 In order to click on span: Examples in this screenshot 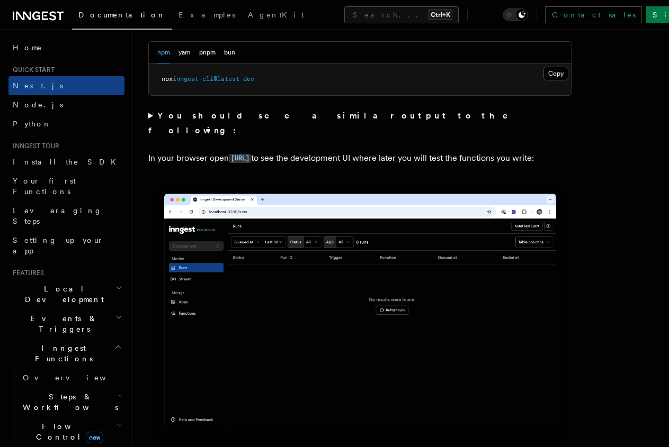, I will do `click(207, 15)`.